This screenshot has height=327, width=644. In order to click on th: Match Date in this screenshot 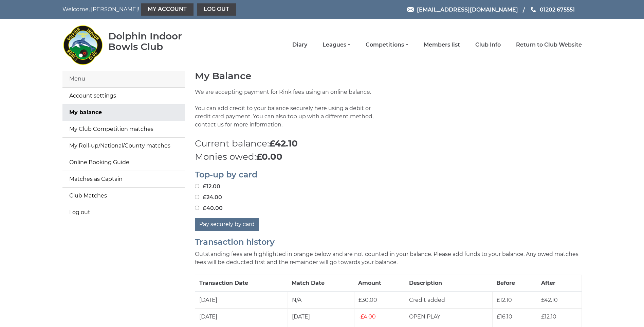, I will do `click(321, 283)`.